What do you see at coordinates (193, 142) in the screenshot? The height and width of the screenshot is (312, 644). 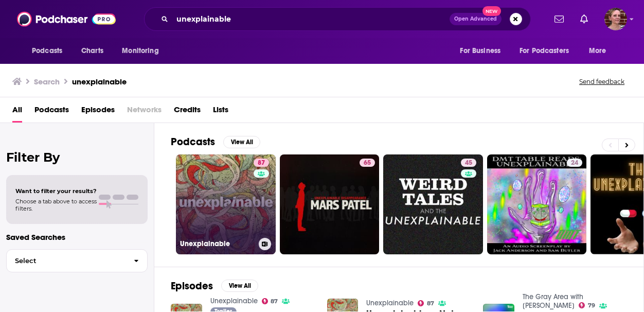 I see `h2: Podcasts` at bounding box center [193, 142].